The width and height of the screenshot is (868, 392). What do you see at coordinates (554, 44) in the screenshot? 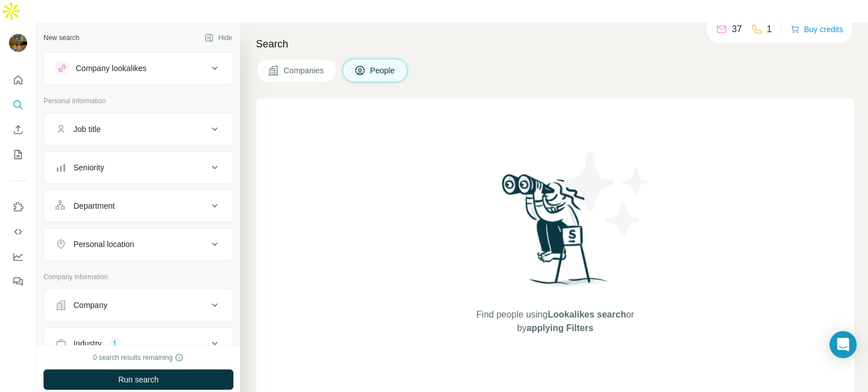
I see `h4: Search` at bounding box center [554, 44].